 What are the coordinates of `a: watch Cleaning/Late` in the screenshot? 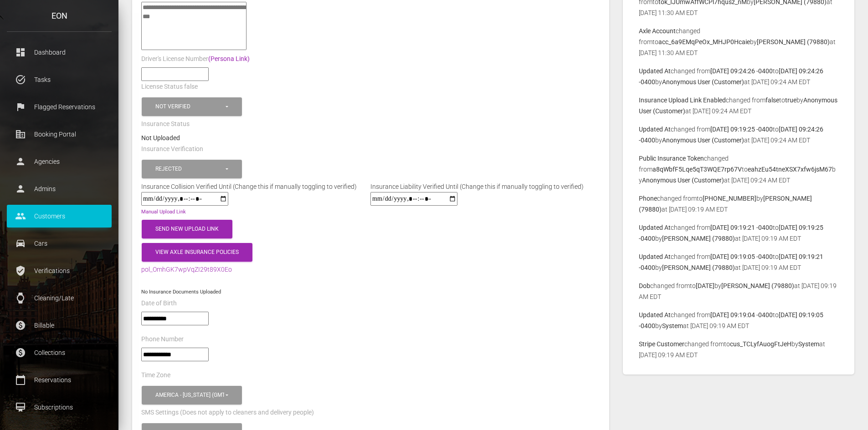 It's located at (59, 298).